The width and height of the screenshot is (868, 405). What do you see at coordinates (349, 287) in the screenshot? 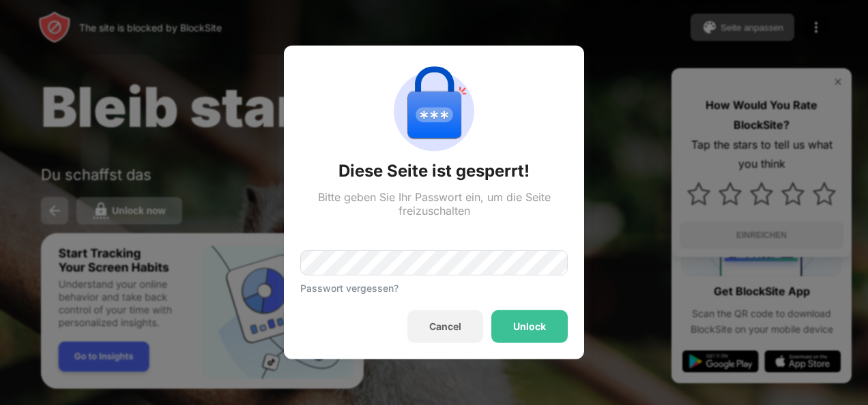
I see `div: Passwort vergessen?` at bounding box center [349, 287].